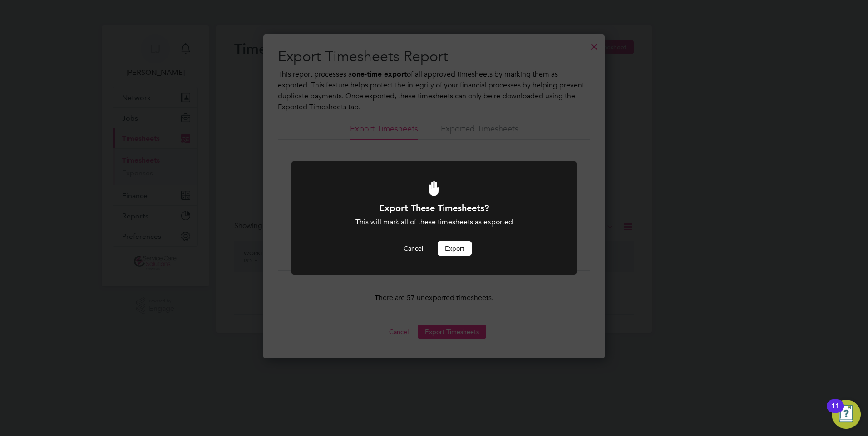 This screenshot has height=436, width=868. I want to click on div: 11, so click(835, 413).